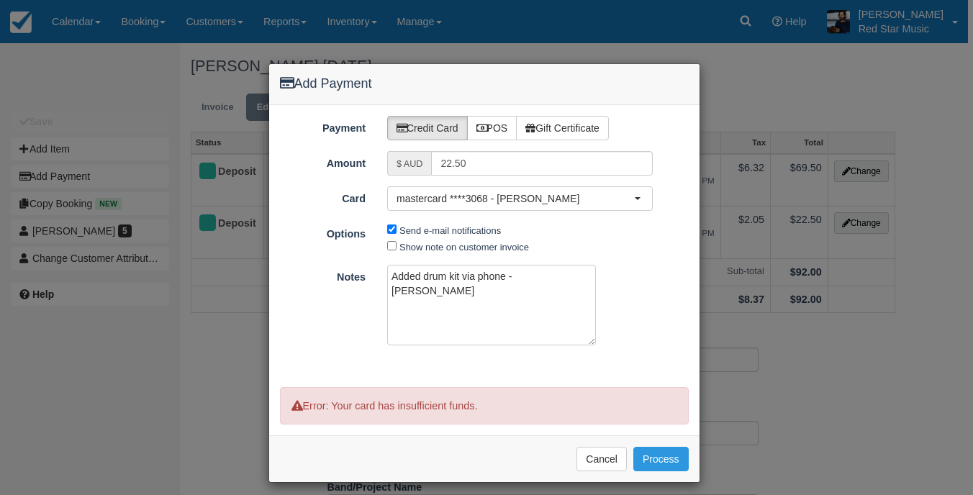 Image resolution: width=973 pixels, height=495 pixels. Describe the element at coordinates (323, 161) in the screenshot. I see `label: Amount` at that location.